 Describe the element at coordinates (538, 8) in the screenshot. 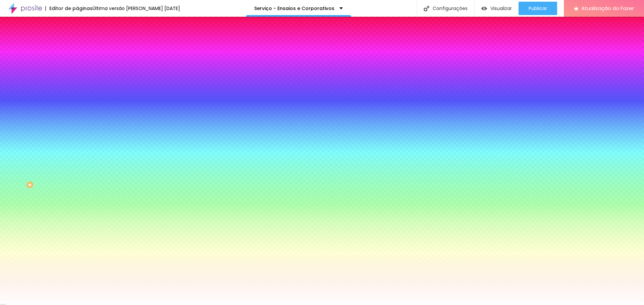

I see `font: Publicar` at that location.